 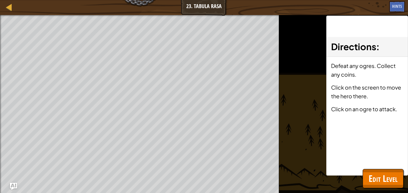 What do you see at coordinates (383, 178) in the screenshot?
I see `span: Edit Level` at bounding box center [383, 178].